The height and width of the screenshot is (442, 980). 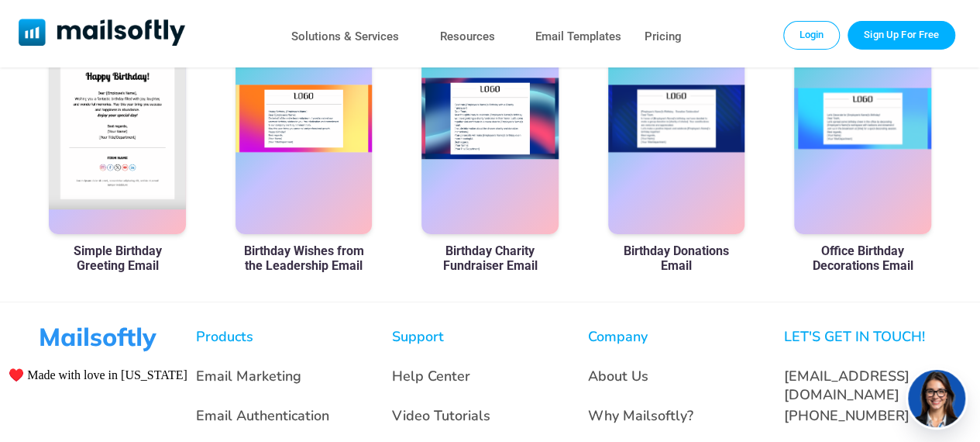 I want to click on a: Email Marketing, so click(x=249, y=376).